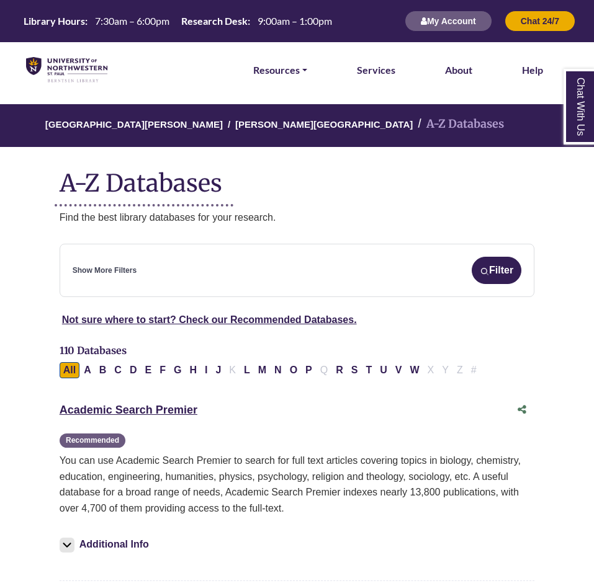 This screenshot has height=586, width=594. Describe the element at coordinates (177, 370) in the screenshot. I see `button: Filter Results G` at that location.